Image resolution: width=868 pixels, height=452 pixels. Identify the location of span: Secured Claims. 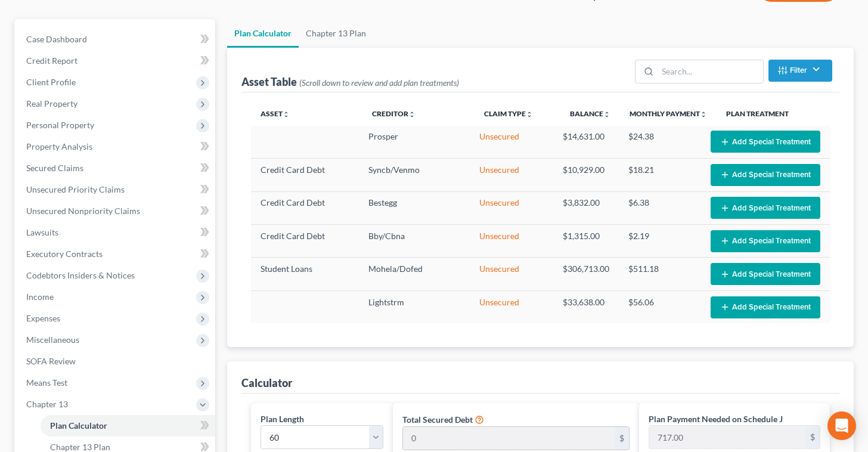
(55, 167).